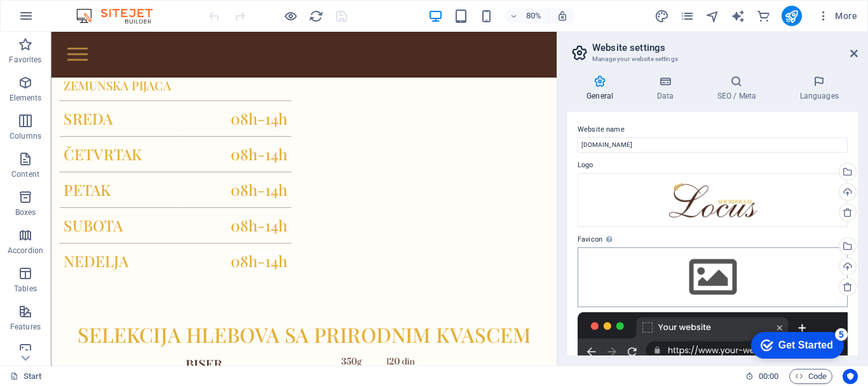 This screenshot has height=386, width=868. I want to click on span: More, so click(837, 16).